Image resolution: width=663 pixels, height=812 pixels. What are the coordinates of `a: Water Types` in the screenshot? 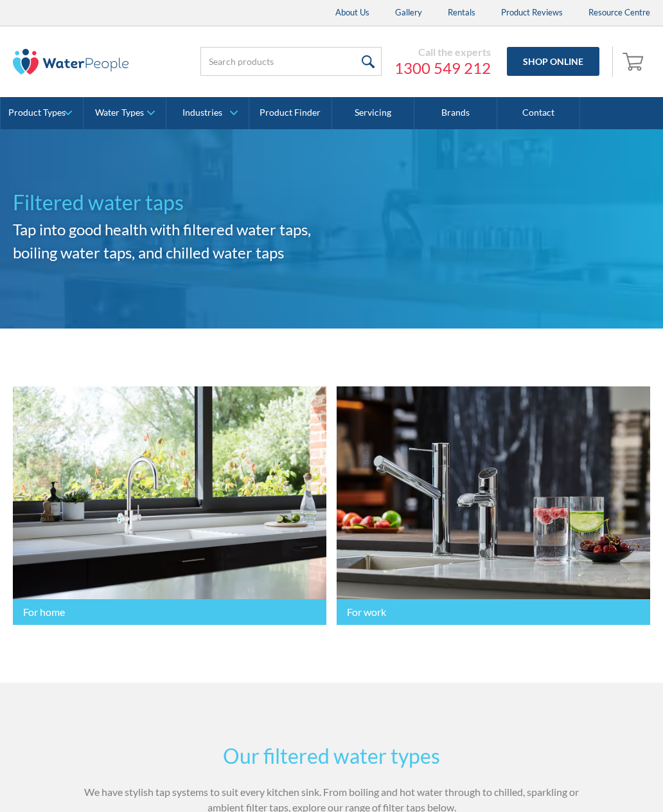 It's located at (125, 113).